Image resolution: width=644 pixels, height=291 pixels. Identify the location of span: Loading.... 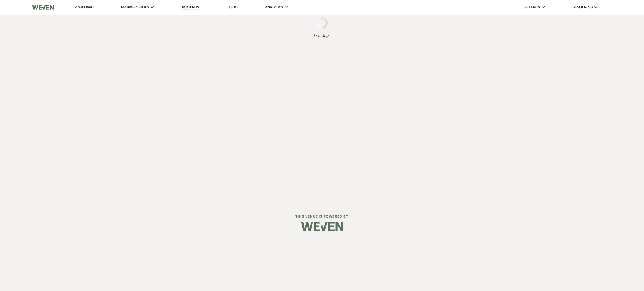
(322, 35).